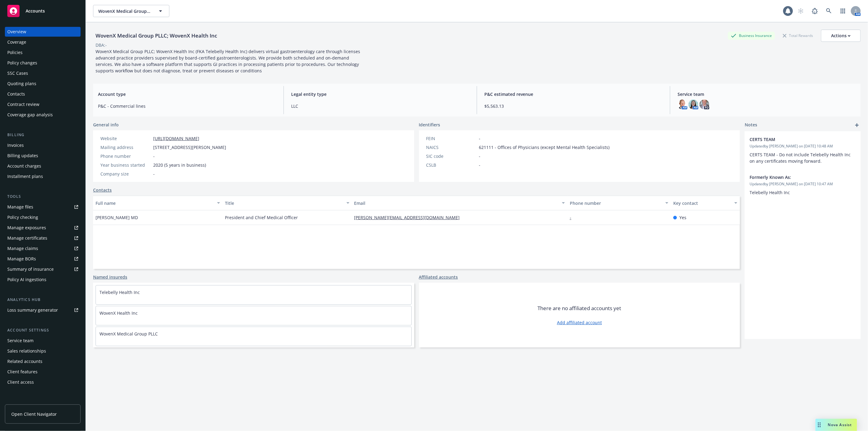  What do you see at coordinates (22, 259) in the screenshot?
I see `div: Manage BORs` at bounding box center [22, 259].